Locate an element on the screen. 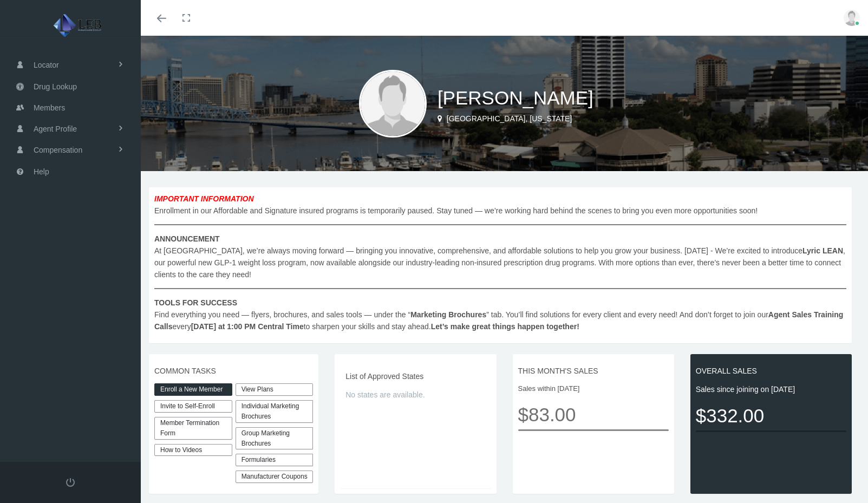 The height and width of the screenshot is (503, 868). b: TOOLS FOR SUCCESS is located at coordinates (195, 302).